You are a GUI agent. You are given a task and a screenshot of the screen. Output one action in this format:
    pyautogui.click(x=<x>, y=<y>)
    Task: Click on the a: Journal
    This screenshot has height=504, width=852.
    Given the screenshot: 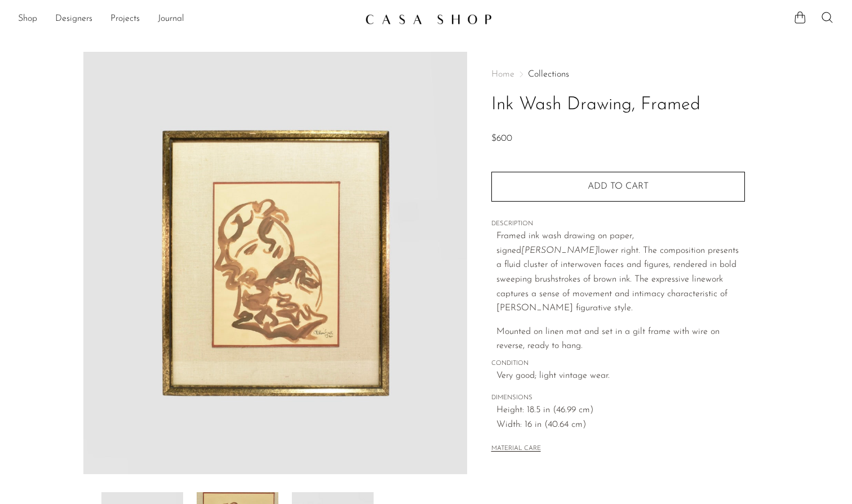 What is the action you would take?
    pyautogui.click(x=171, y=19)
    